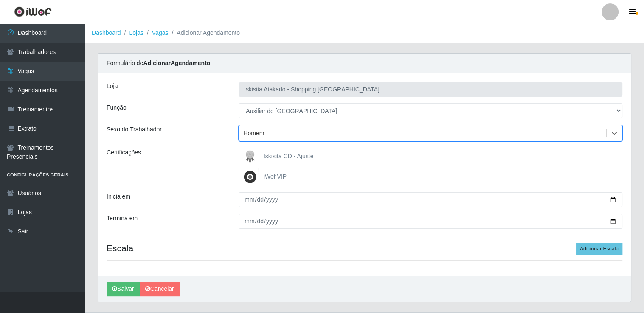 The width and height of the screenshot is (644, 313). Describe the element at coordinates (276, 177) in the screenshot. I see `span: iWof VIP` at that location.